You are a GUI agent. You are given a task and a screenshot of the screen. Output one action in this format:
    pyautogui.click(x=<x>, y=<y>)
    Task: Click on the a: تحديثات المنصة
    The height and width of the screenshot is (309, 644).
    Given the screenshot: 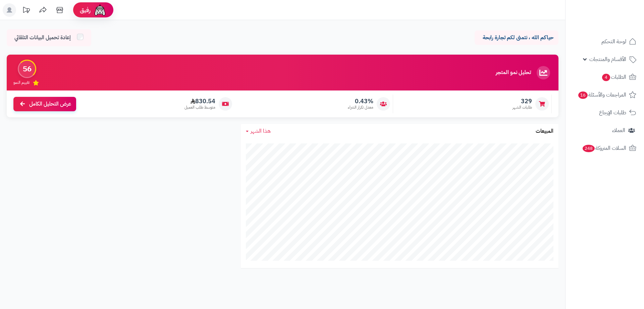 What is the action you would take?
    pyautogui.click(x=26, y=11)
    